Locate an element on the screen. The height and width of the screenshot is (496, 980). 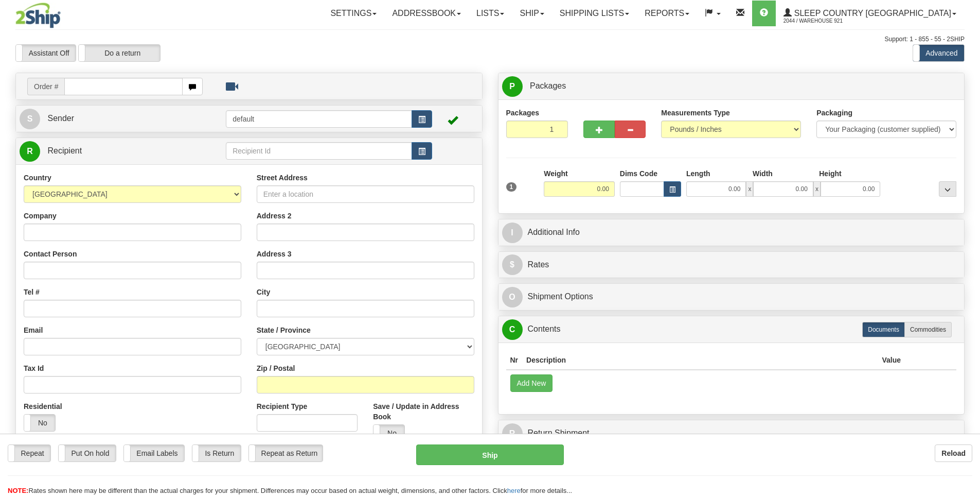
a: here is located at coordinates (514, 490).